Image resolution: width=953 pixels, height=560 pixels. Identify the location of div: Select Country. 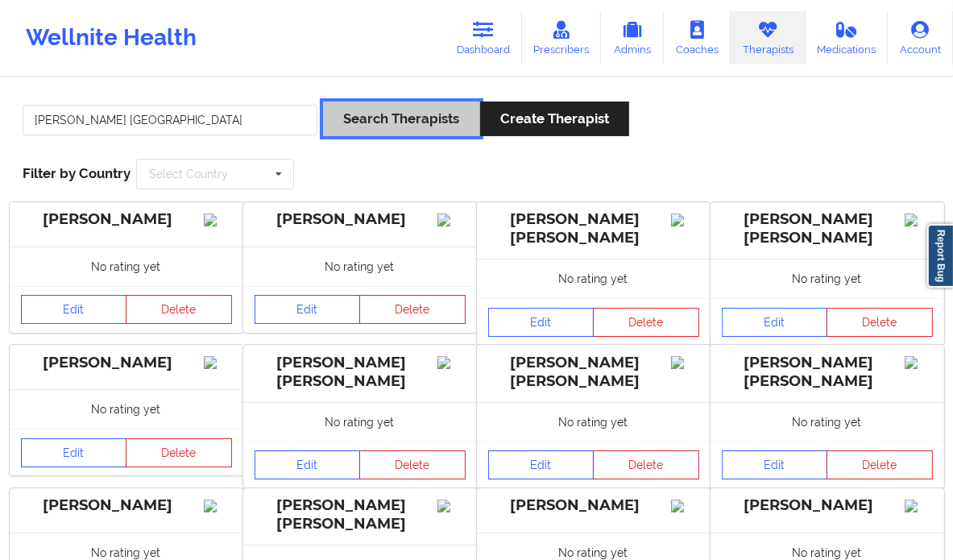
(188, 174).